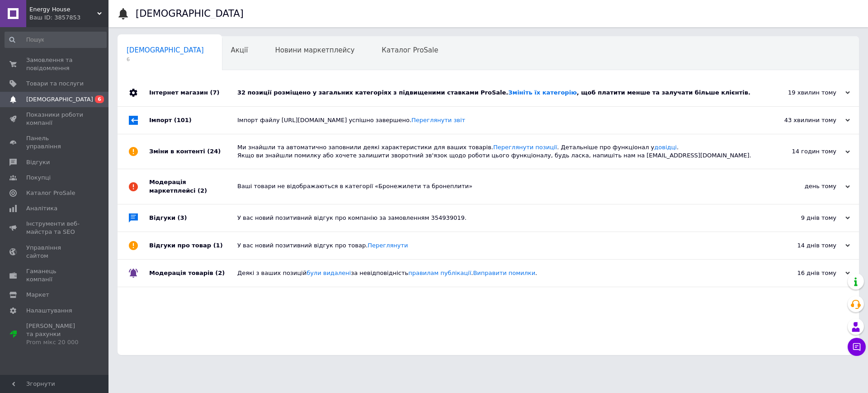 This screenshot has height=393, width=868. I want to click on span: Товари та послуги, so click(55, 84).